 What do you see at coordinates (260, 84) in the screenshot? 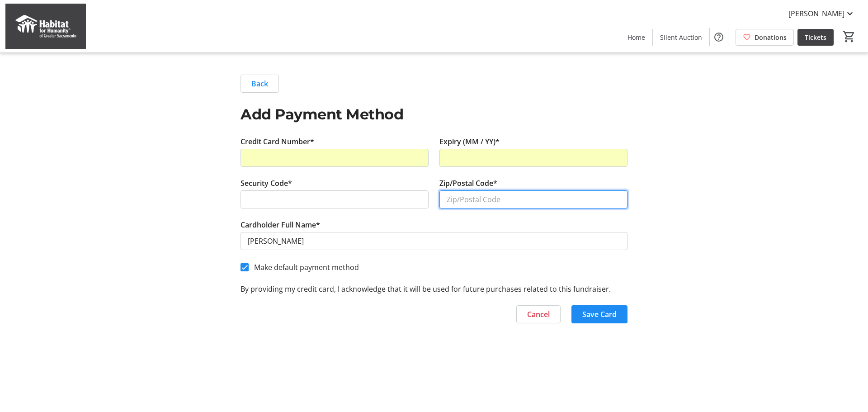
I see `a: Back` at bounding box center [260, 84].